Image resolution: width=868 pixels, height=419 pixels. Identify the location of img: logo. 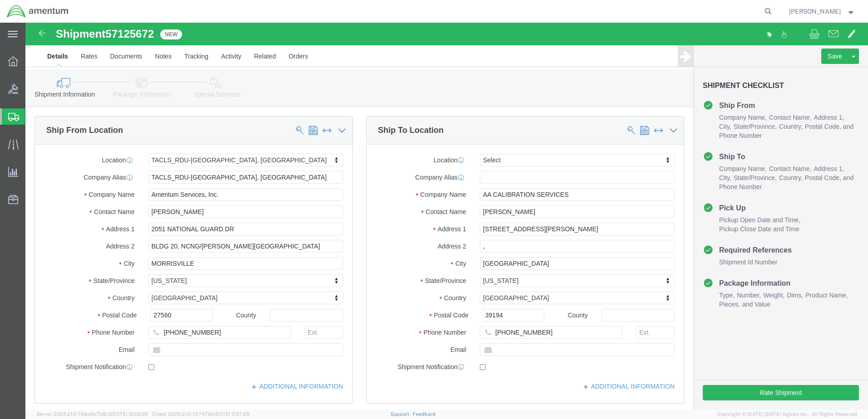
(38, 11).